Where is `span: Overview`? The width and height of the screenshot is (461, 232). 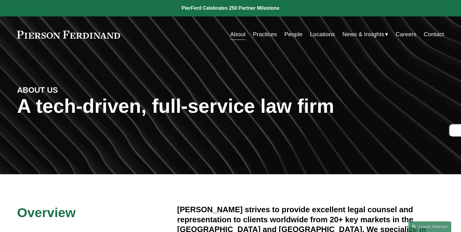
span: Overview is located at coordinates (46, 213).